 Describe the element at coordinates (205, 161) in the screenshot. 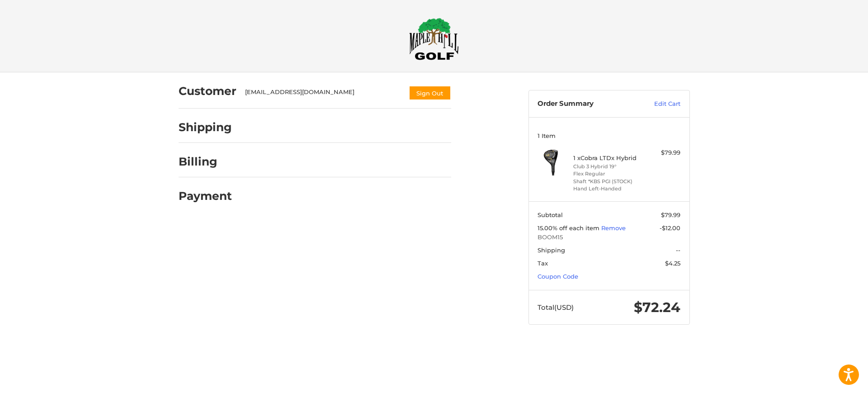

I see `h2: Billing` at that location.